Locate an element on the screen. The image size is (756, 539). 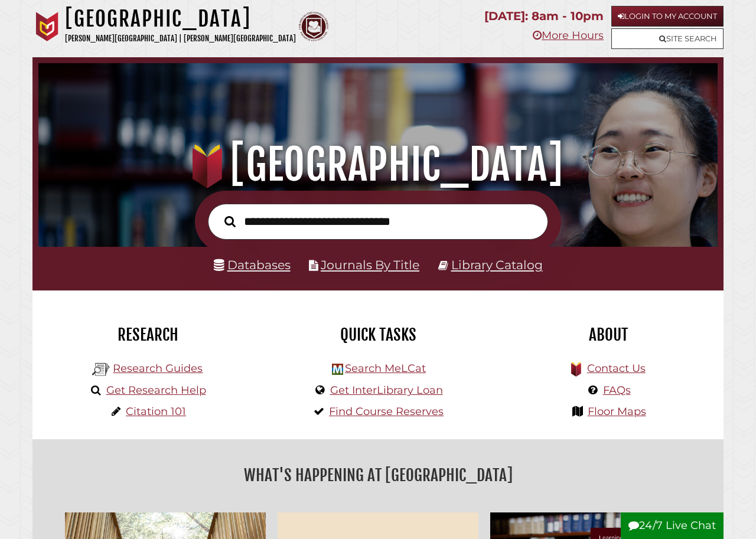
img: Calvin University is located at coordinates (47, 27).